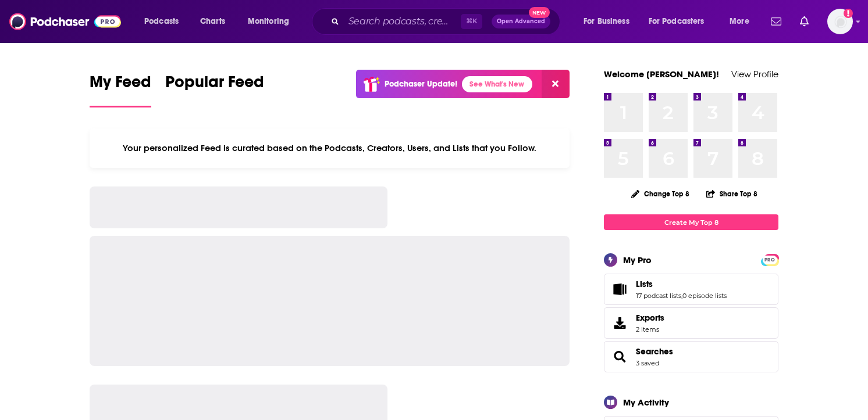 This screenshot has width=868, height=420. What do you see at coordinates (212, 22) in the screenshot?
I see `span: Charts` at bounding box center [212, 22].